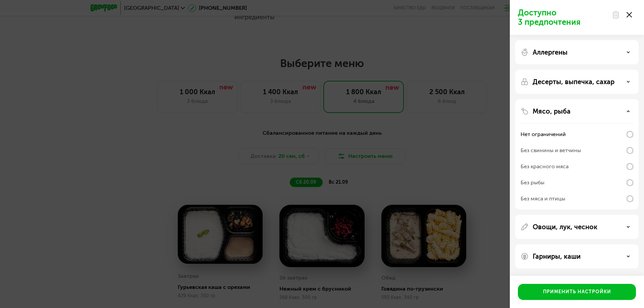 The image size is (644, 308). Describe the element at coordinates (573, 82) in the screenshot. I see `p: Десерты, выпечка, сахар` at that location.